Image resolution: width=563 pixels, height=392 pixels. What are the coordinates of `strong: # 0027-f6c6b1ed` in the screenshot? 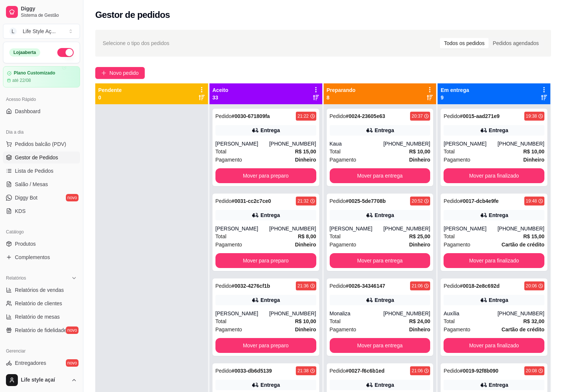 It's located at (365, 371).